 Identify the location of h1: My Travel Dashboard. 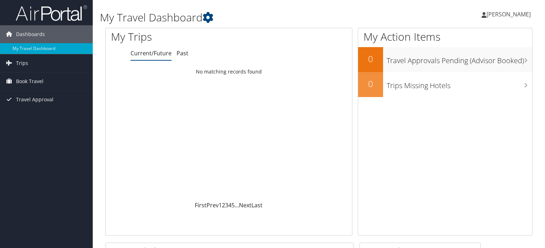
(246, 17).